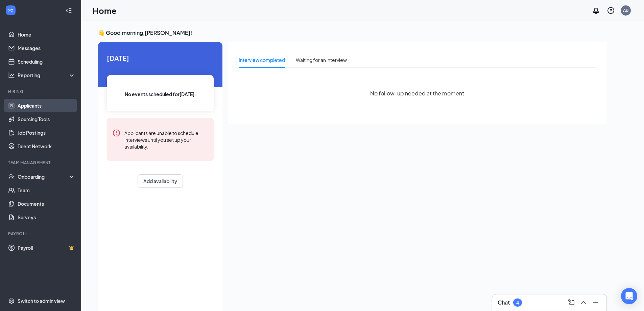 This screenshot has height=311, width=644. I want to click on svg: UserCheck, so click(12, 176).